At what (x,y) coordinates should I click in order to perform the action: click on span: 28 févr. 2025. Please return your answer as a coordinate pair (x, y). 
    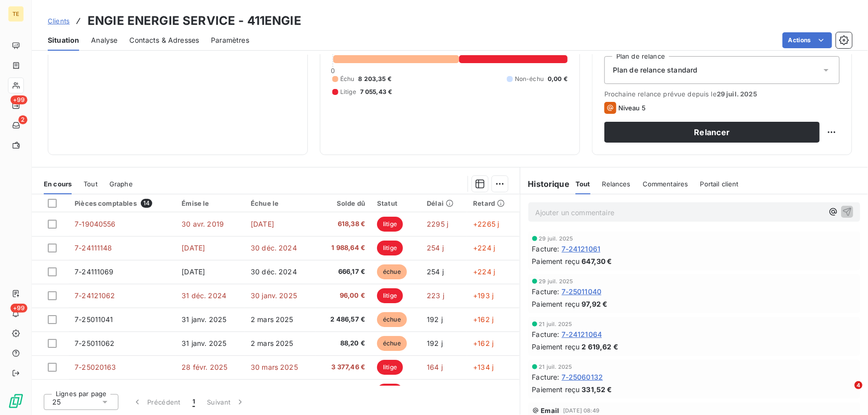
    Looking at the image, I should click on (204, 367).